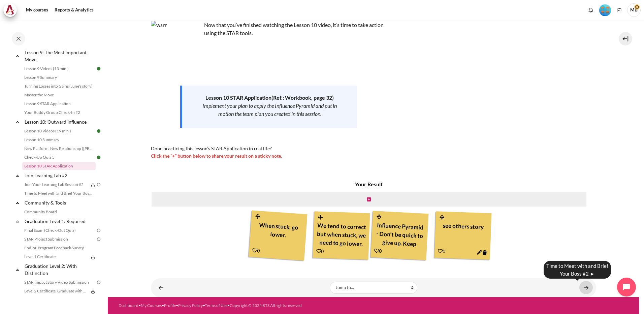 Image resolution: width=644 pixels, height=314 pixels. Describe the element at coordinates (12, 10) in the screenshot. I see `a: Architeck Architeck` at that location.